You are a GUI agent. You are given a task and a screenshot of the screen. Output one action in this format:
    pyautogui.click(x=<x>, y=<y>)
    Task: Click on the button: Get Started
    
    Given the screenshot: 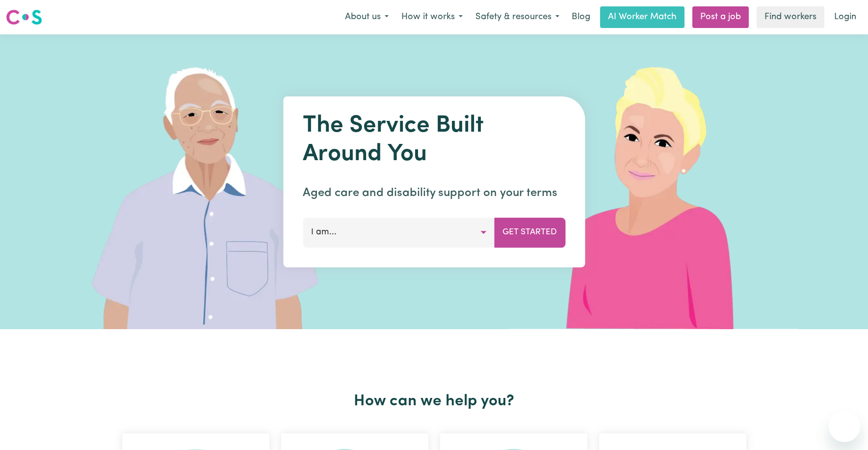 What is the action you would take?
    pyautogui.click(x=530, y=233)
    